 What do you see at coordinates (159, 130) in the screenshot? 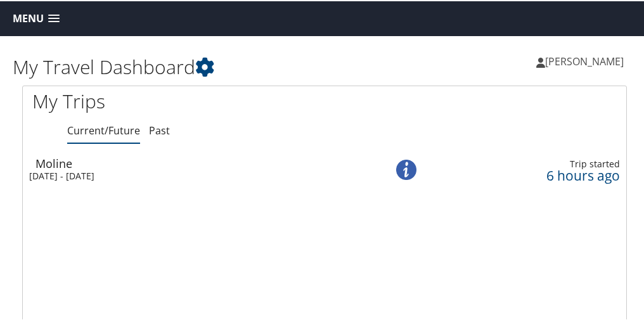
I see `a: Past` at bounding box center [159, 130].